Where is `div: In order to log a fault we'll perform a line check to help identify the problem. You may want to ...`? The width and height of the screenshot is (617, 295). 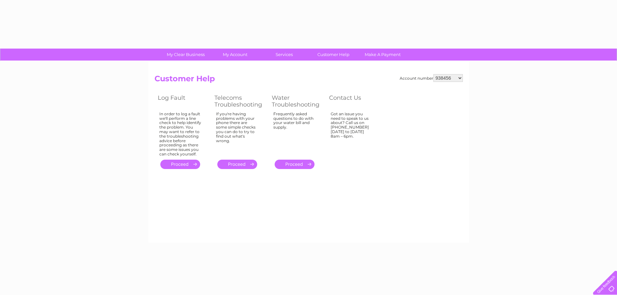
div: In order to log a fault we'll perform a line check to help identify the problem. You may want to ... is located at coordinates (180, 134).